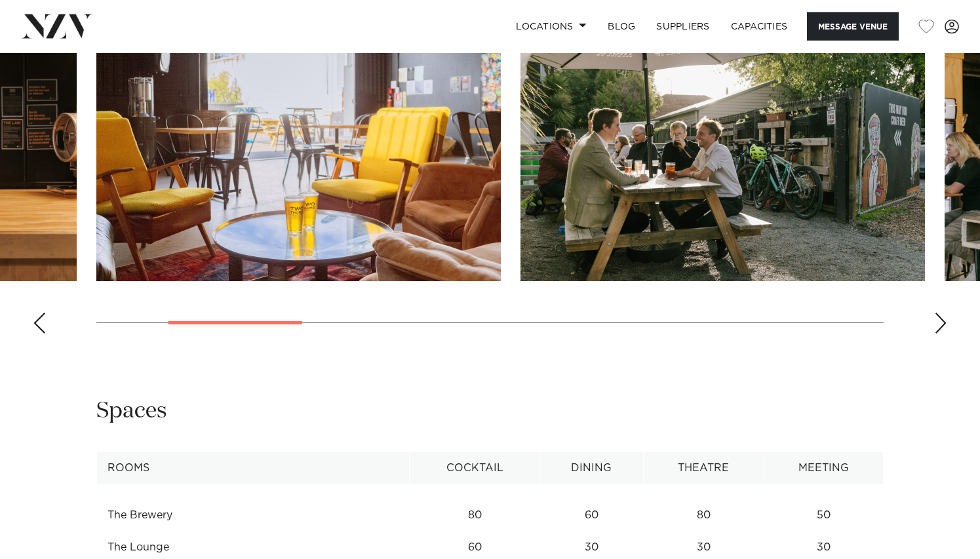 This screenshot has height=559, width=980. What do you see at coordinates (253, 515) in the screenshot?
I see `td: The Brewery` at bounding box center [253, 515].